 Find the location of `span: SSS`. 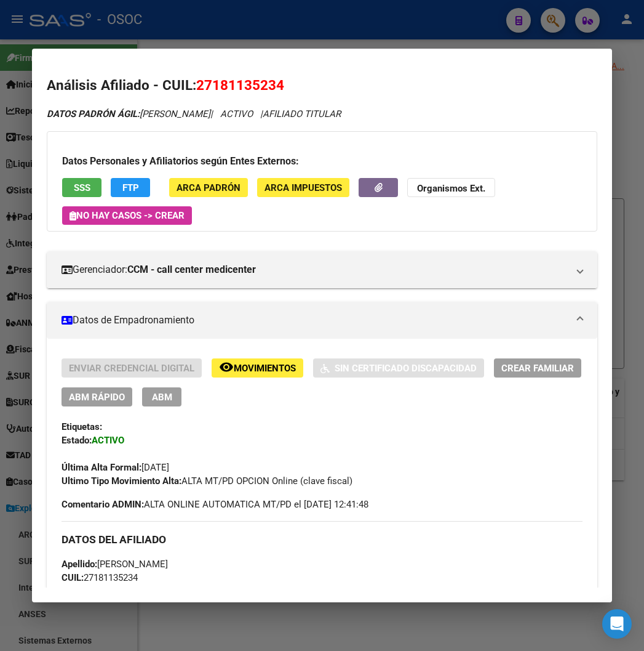

span: SSS is located at coordinates (82, 188).